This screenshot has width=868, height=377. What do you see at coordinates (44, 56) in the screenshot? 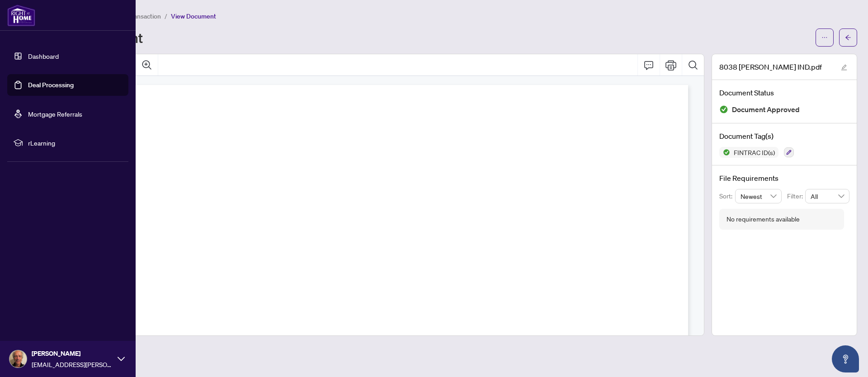
I see `a: Dashboard` at bounding box center [44, 56].